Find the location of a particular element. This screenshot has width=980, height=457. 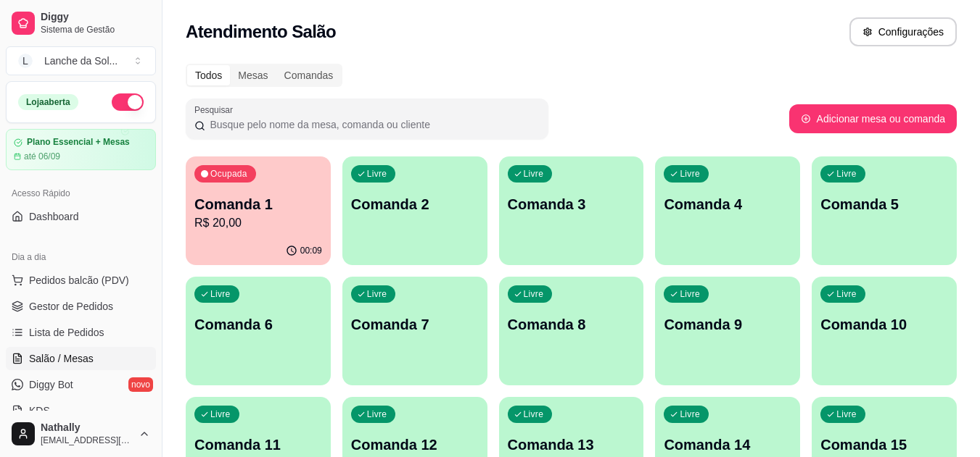

div: Dia a dia is located at coordinates (80, 257).